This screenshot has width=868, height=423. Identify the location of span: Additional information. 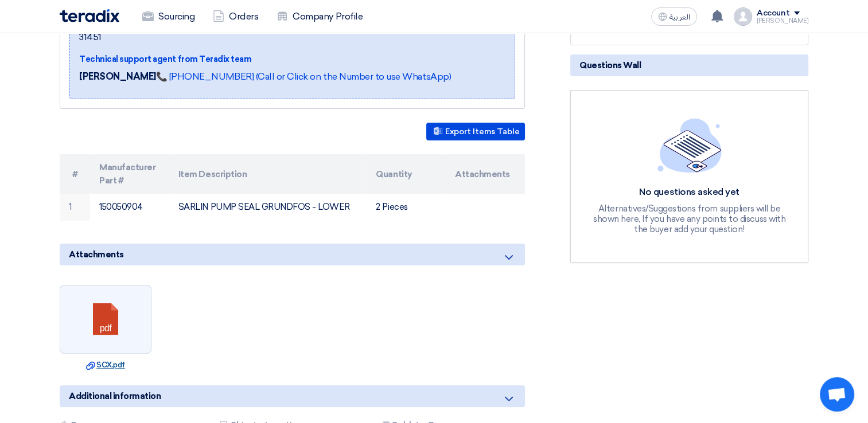
(114, 396).